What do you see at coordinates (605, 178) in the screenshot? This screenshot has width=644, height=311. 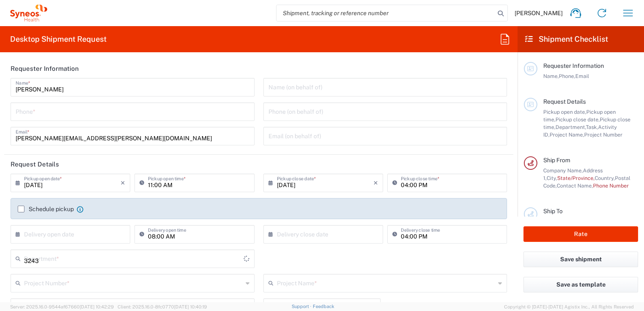 I see `span: Country,` at bounding box center [605, 178].